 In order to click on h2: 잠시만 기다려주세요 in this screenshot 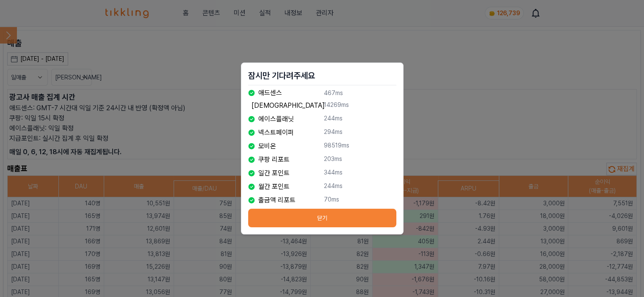, I will do `click(322, 76)`.